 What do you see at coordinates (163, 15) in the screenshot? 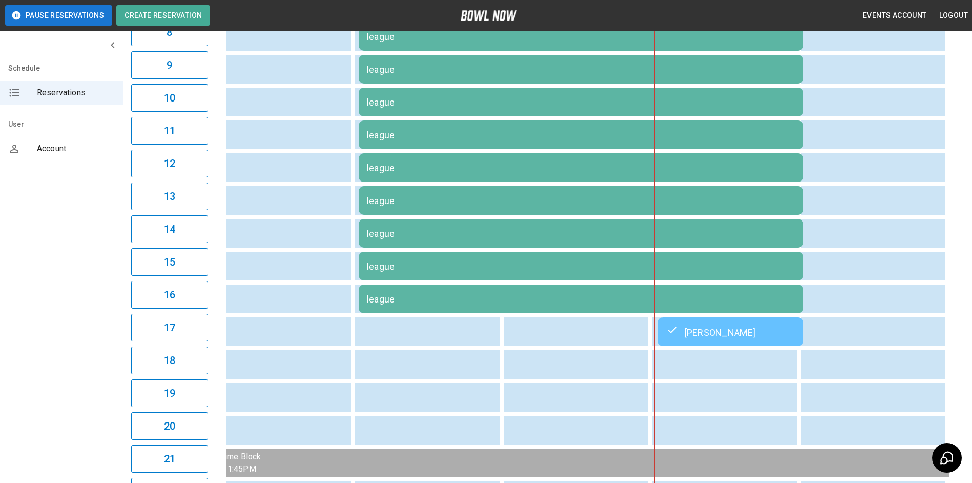
I see `button: Create Reservation` at bounding box center [163, 15].